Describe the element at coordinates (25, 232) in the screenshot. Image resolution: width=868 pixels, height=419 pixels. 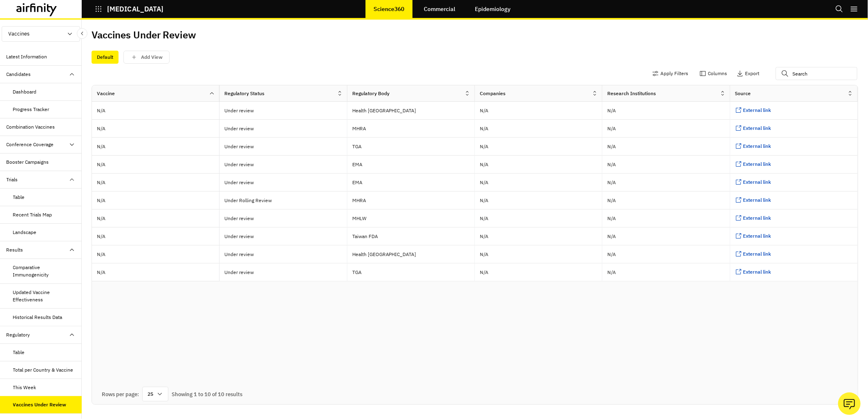
I see `div: Landscape` at that location.